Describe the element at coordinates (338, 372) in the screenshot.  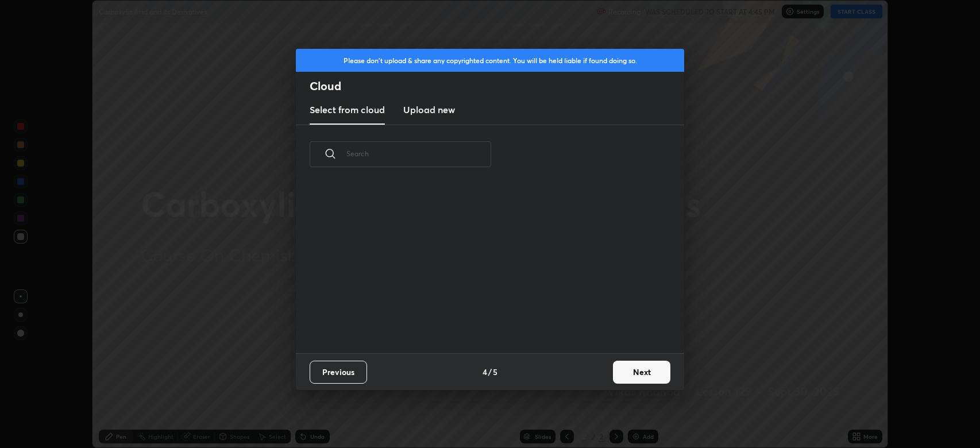
I see `button: Previous` at that location.